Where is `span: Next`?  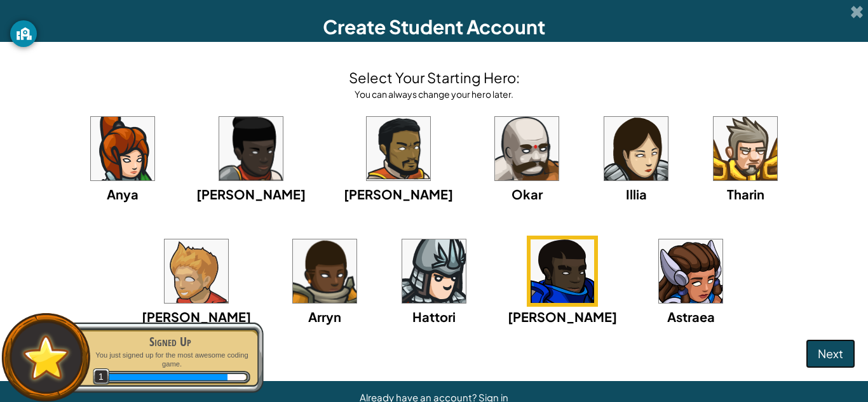
span: Next is located at coordinates (831, 353).